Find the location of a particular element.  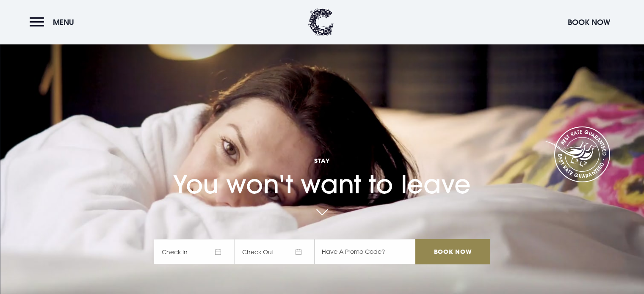

span: Check In is located at coordinates (194, 252).